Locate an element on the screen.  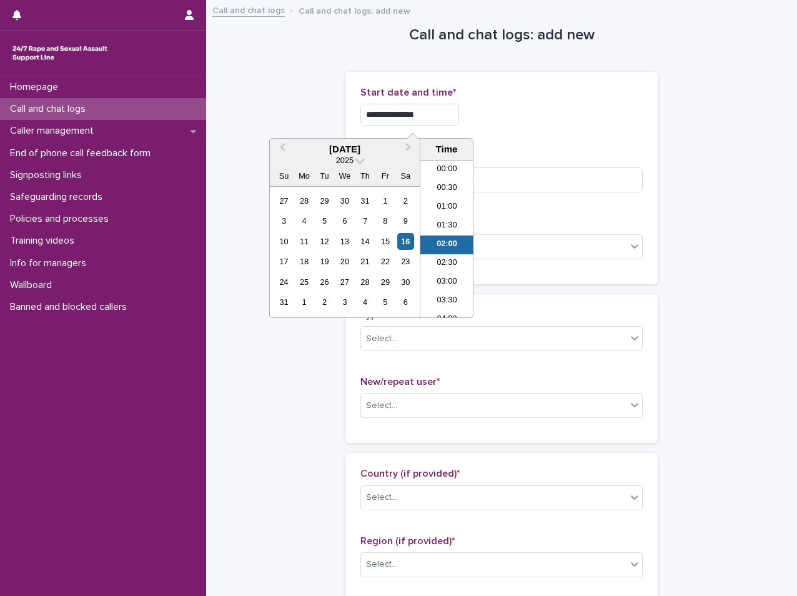
div: Choose Friday, August 22nd, 2025 is located at coordinates (385, 261).